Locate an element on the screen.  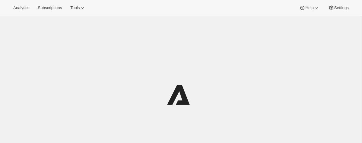
button: Analytics is located at coordinates (21, 8).